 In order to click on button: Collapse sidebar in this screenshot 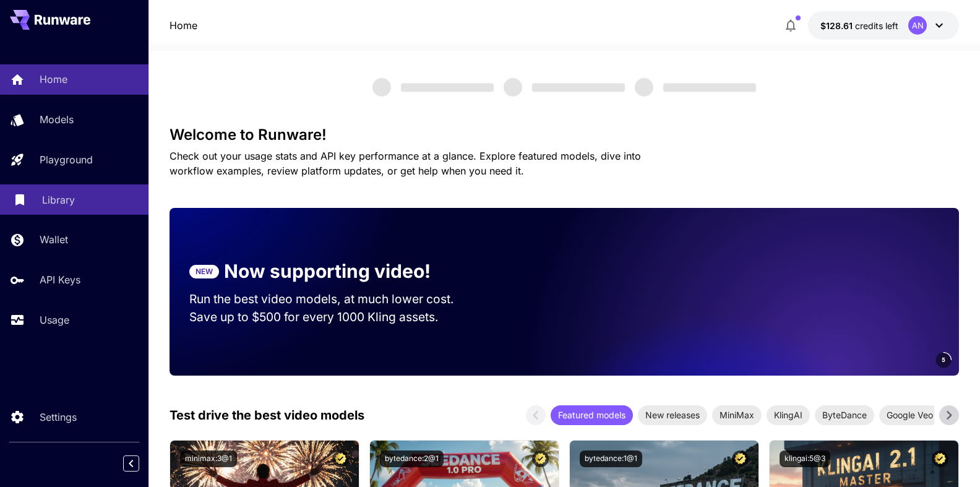, I will do `click(131, 464)`.